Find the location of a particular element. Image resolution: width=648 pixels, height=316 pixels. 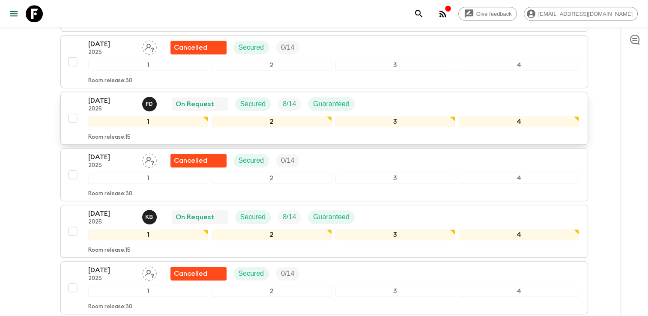

span: Give feedback is located at coordinates (494, 14).